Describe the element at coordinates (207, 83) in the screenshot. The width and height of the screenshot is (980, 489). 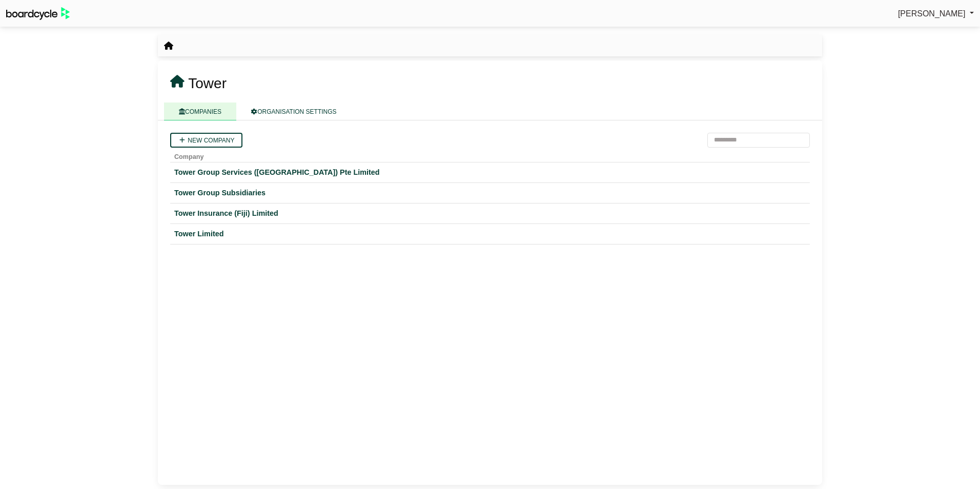
I see `span: Tower` at that location.